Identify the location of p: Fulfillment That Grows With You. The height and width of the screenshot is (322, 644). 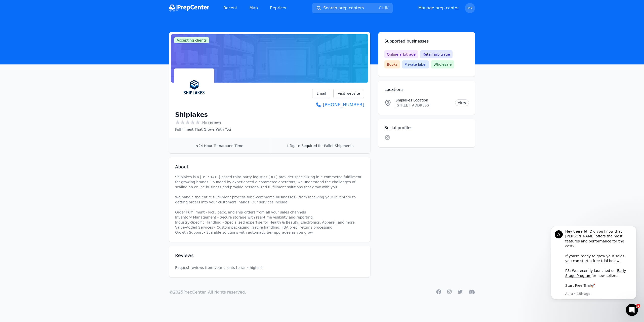
(203, 130).